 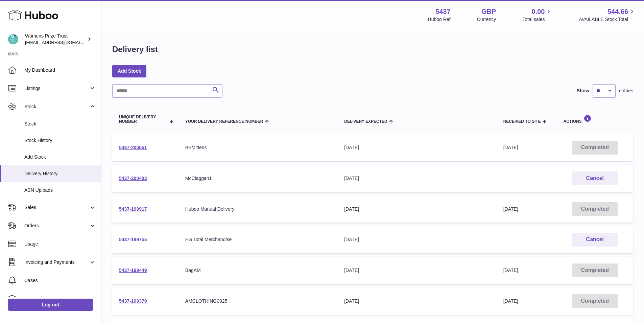 I want to click on div: Huboo Ref, so click(x=439, y=19).